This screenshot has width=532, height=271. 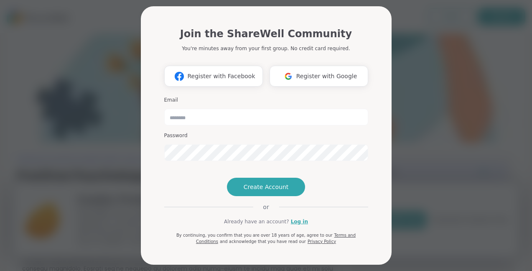 I want to click on span: Register with Facebook, so click(x=221, y=76).